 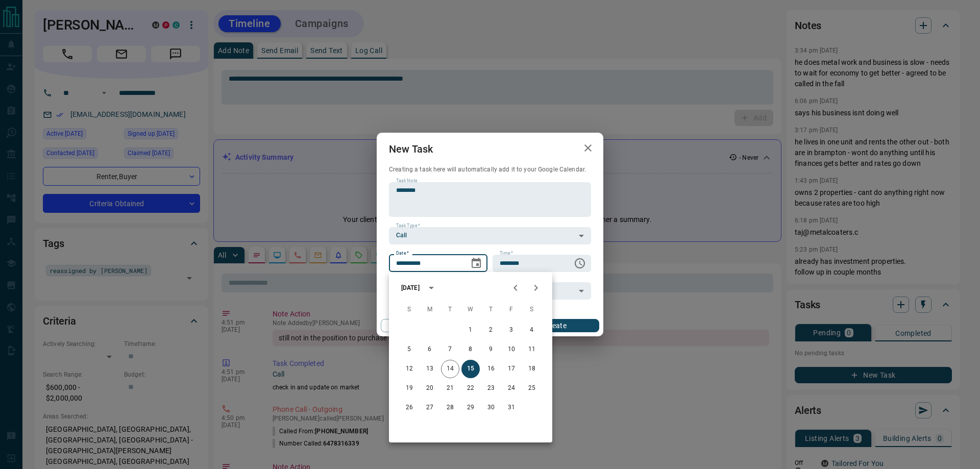 I want to click on button: 12, so click(x=409, y=369).